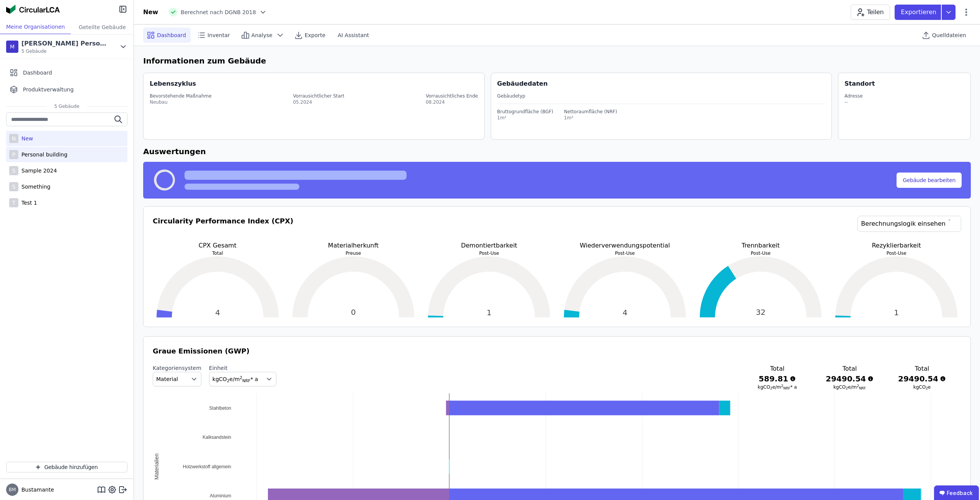  I want to click on button: Material, so click(177, 379).